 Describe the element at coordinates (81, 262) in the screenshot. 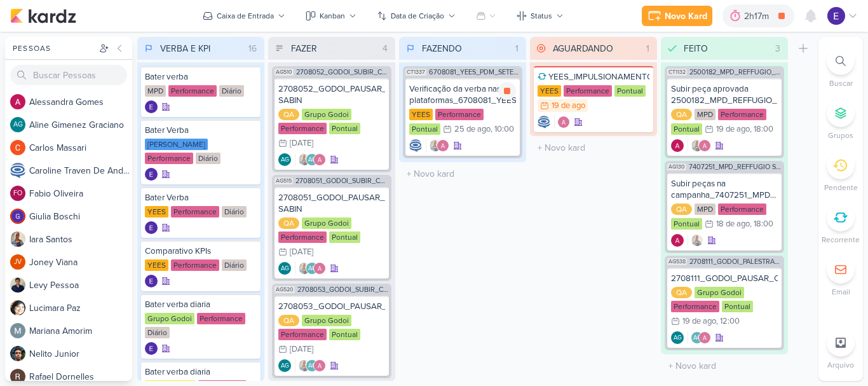

I see `div: J o n e y V i a n a` at that location.